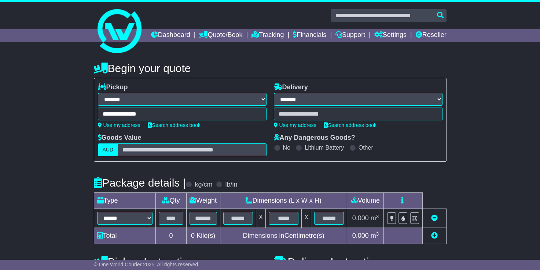 Image resolution: width=540 pixels, height=270 pixels. What do you see at coordinates (108, 150) in the screenshot?
I see `label: AUD` at bounding box center [108, 150].